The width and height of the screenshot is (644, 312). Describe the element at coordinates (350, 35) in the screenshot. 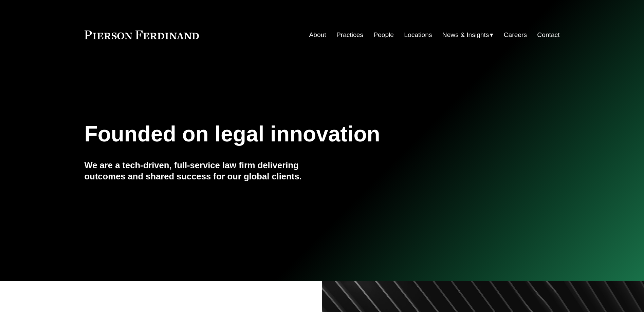

I see `a: Practices` at that location.